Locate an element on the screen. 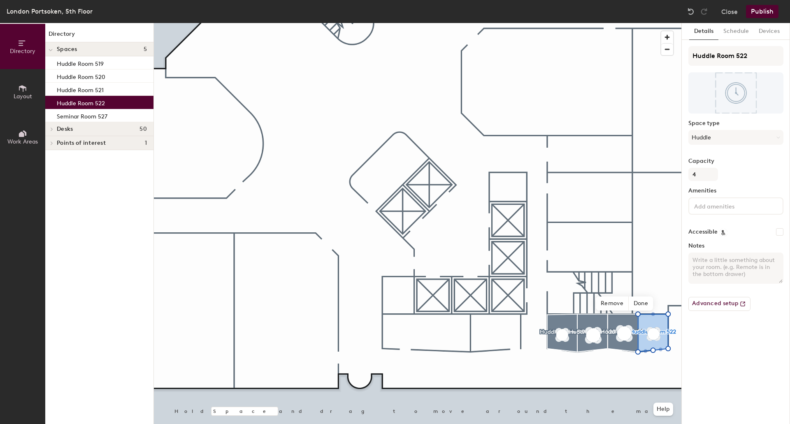 Image resolution: width=790 pixels, height=424 pixels. span: Layout is located at coordinates (23, 96).